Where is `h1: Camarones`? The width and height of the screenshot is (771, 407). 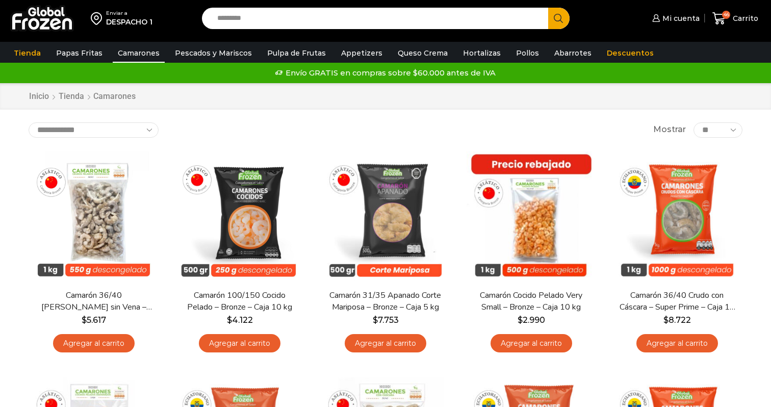
h1: Camarones is located at coordinates (114, 96).